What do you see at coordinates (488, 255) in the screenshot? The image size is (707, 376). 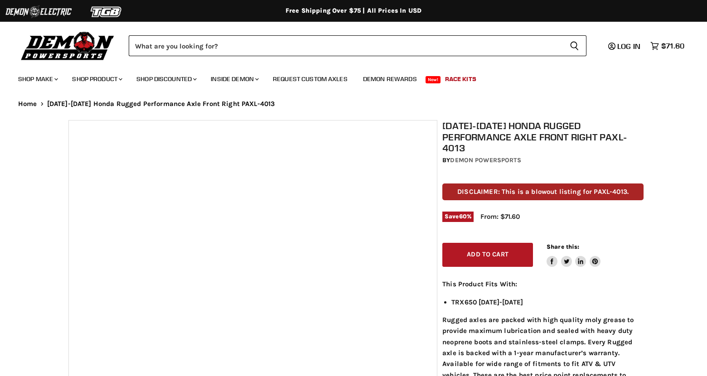 I see `button: Add to cart` at bounding box center [488, 255].